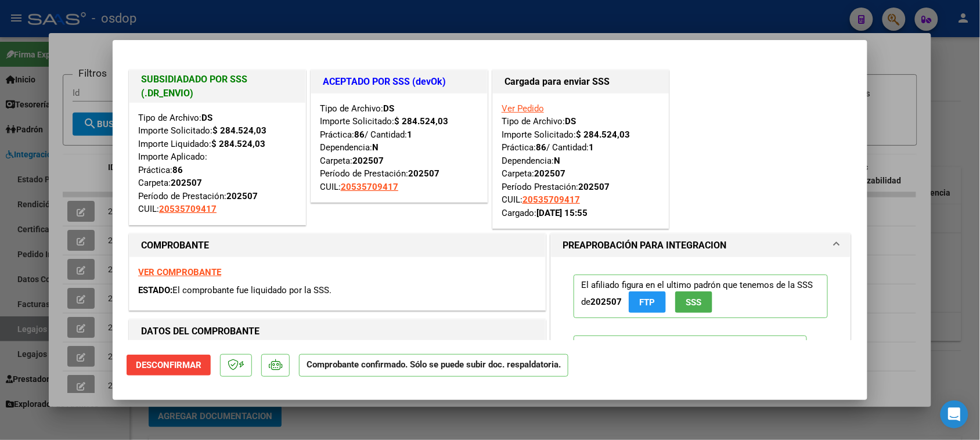  I want to click on strong: VER COMPROBANTE, so click(180, 272).